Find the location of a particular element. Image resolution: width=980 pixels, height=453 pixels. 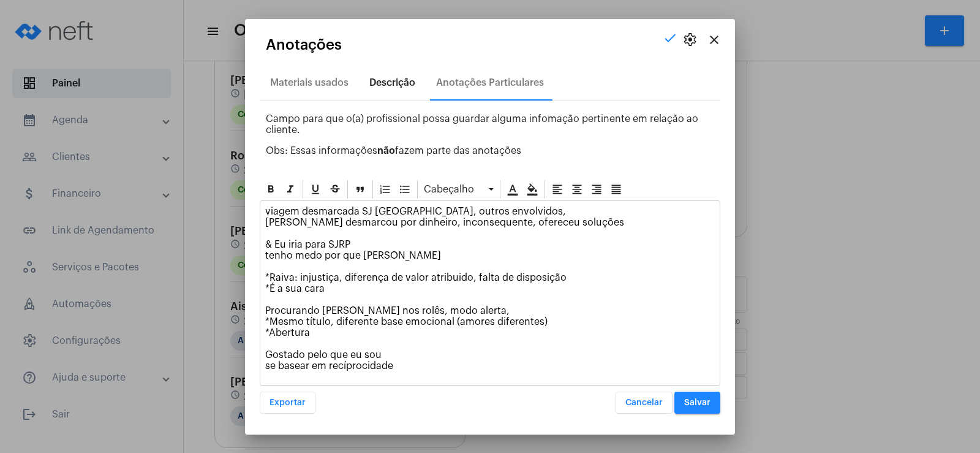

div: Strike is located at coordinates (335, 189).